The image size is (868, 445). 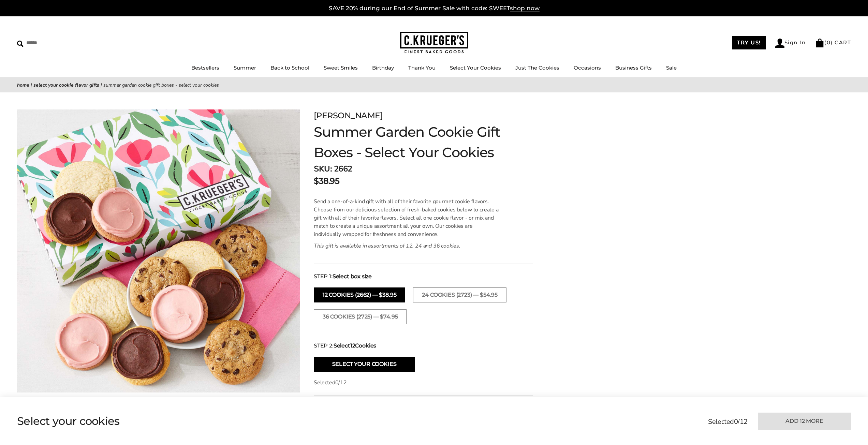 What do you see at coordinates (475, 68) in the screenshot?
I see `a: Select Your Cookies` at bounding box center [475, 68].